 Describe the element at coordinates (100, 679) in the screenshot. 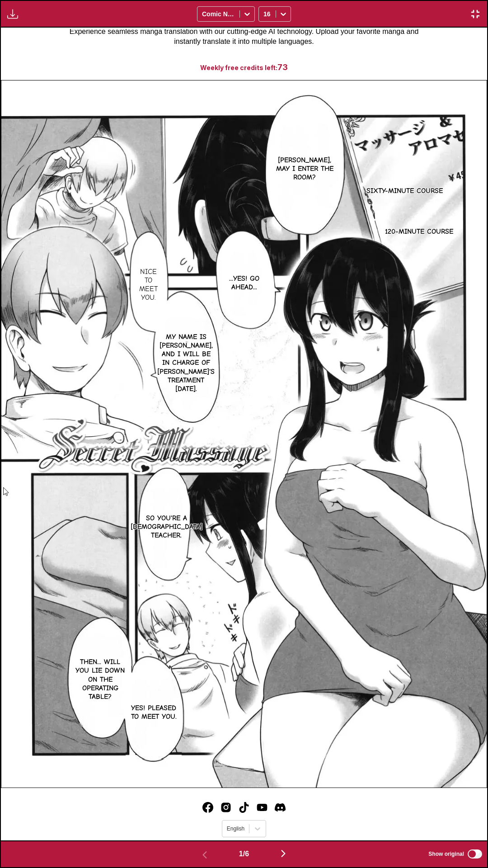

I see `p: Then... Will you lie down on the operating table?` at that location.